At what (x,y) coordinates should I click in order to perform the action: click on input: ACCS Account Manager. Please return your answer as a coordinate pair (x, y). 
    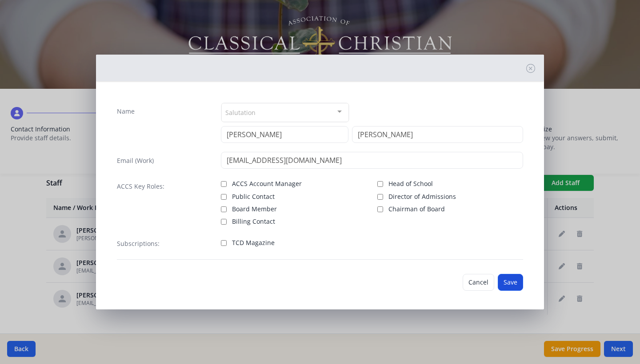
    Looking at the image, I should click on (224, 184).